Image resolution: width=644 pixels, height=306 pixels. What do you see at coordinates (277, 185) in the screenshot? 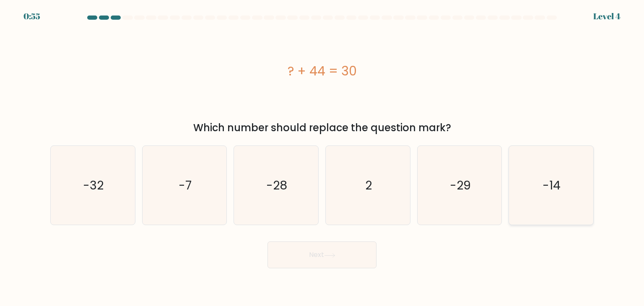
I see `text: -28` at bounding box center [277, 185].